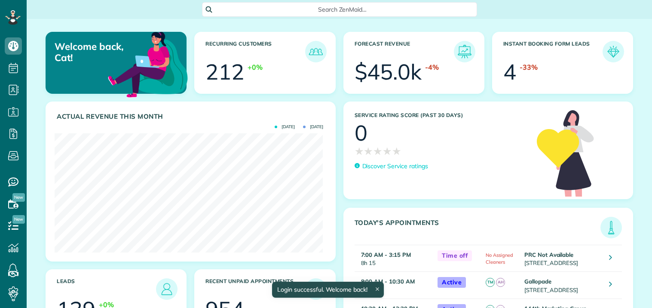  What do you see at coordinates (394, 258) in the screenshot?
I see `td: 8h 15` at bounding box center [394, 258].